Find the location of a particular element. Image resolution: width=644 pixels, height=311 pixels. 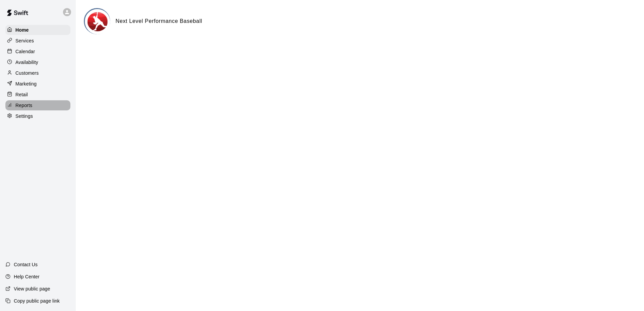

a: Customers is located at coordinates (38, 73).